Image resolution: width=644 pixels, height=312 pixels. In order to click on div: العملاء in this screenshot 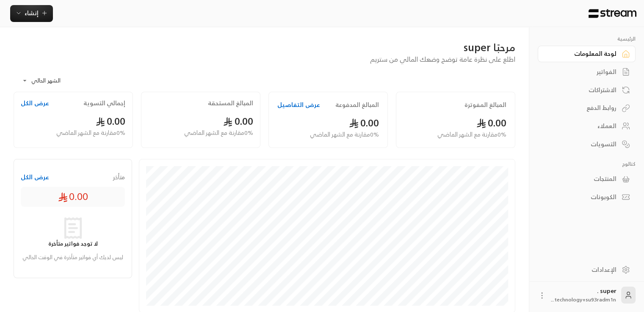, I will do `click(582, 126)`.